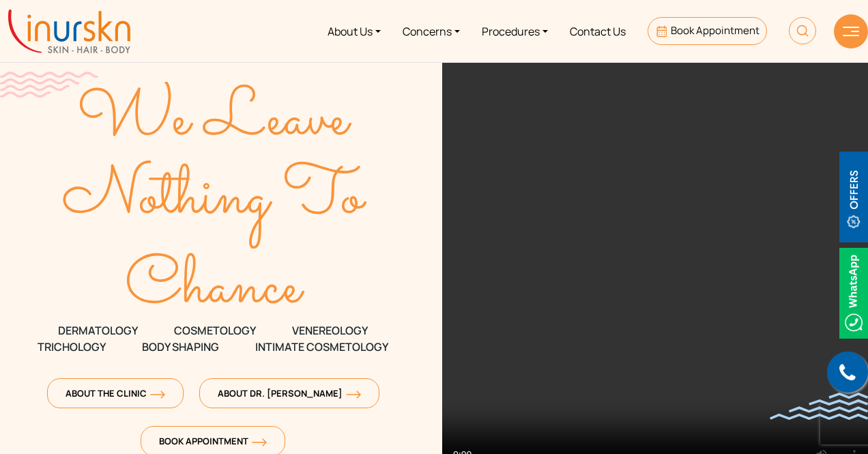  What do you see at coordinates (215, 198) in the screenshot?
I see `text: Nothing To` at bounding box center [215, 198].